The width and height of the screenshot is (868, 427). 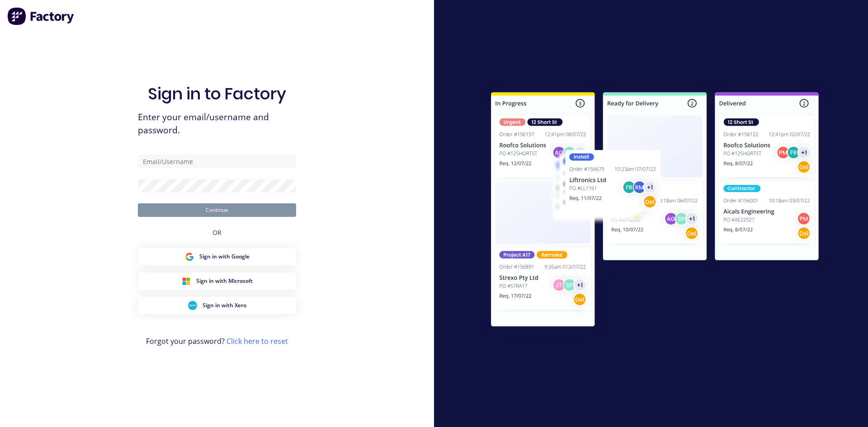 What do you see at coordinates (217, 232) in the screenshot?
I see `div: OR` at bounding box center [217, 232].